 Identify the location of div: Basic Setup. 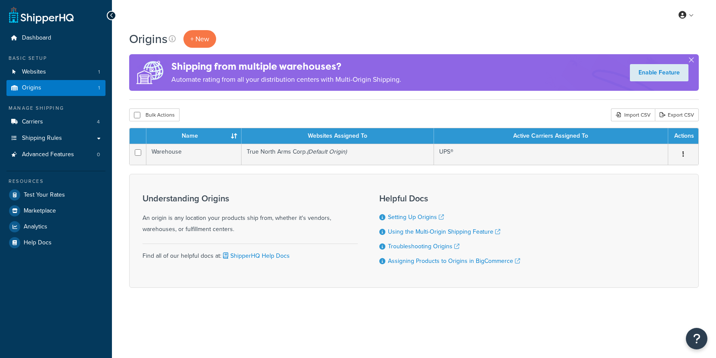
(56, 58).